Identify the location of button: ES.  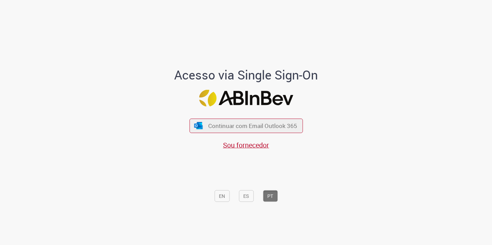
(246, 196).